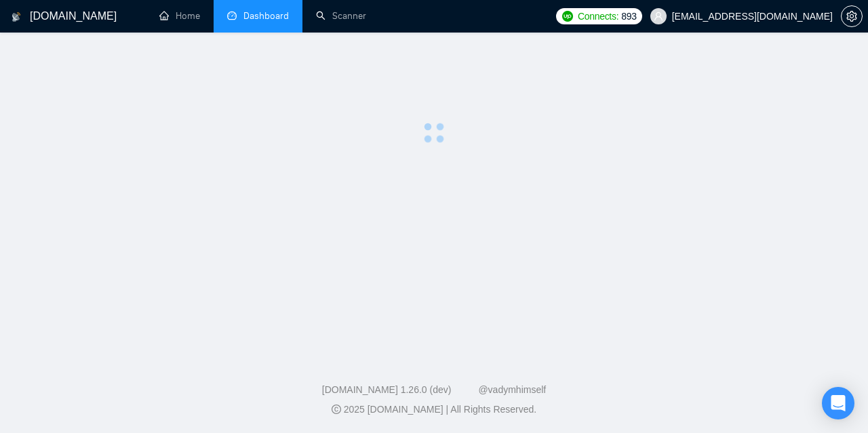 This screenshot has height=433, width=868. I want to click on img: logo, so click(16, 17).